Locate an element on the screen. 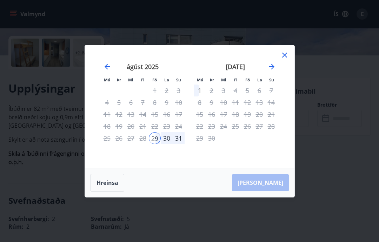 The width and height of the screenshot is (379, 242). td: Not available. laugardagur, 2. ágúst 2025 is located at coordinates (167, 91).